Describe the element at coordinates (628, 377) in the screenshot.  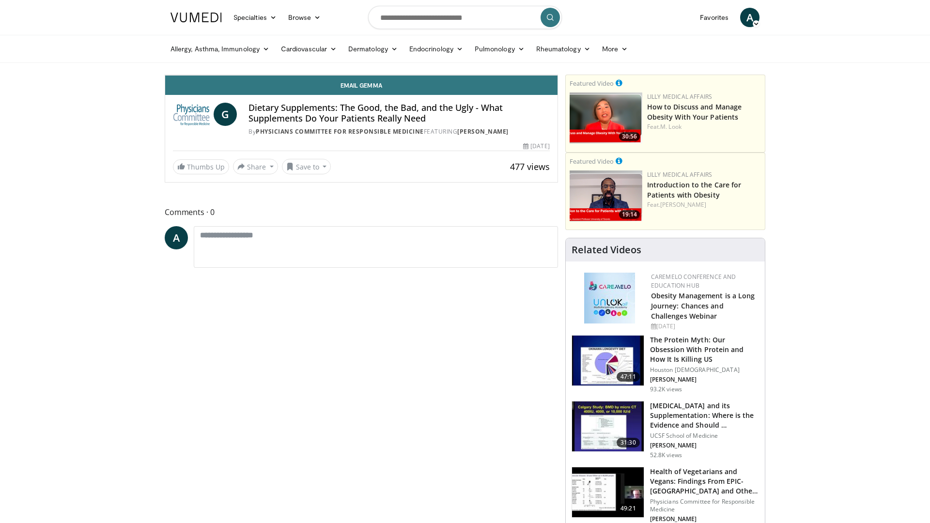
I see `span: 47:11` at that location.